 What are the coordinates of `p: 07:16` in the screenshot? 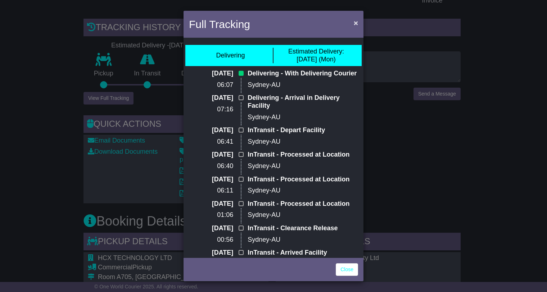 It's located at (211, 110).